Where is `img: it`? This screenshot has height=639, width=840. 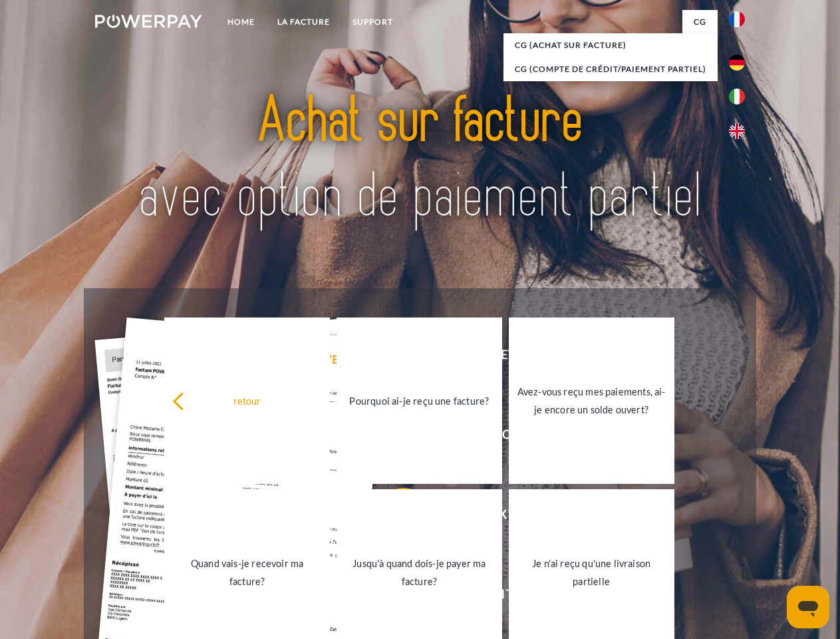
img: it is located at coordinates (737, 96).